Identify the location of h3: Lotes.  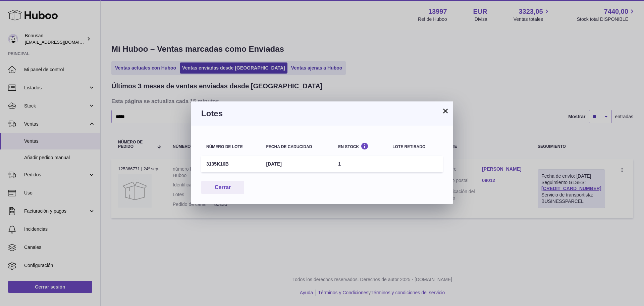
(322, 113).